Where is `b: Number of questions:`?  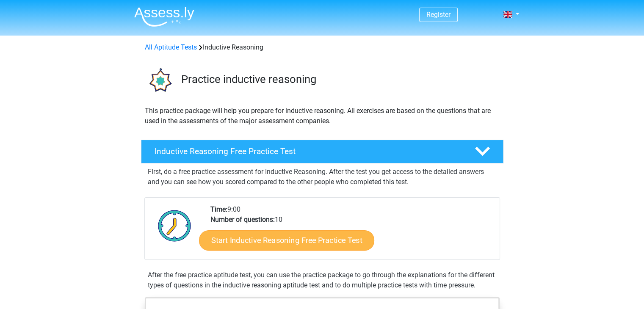 b: Number of questions: is located at coordinates (242, 219).